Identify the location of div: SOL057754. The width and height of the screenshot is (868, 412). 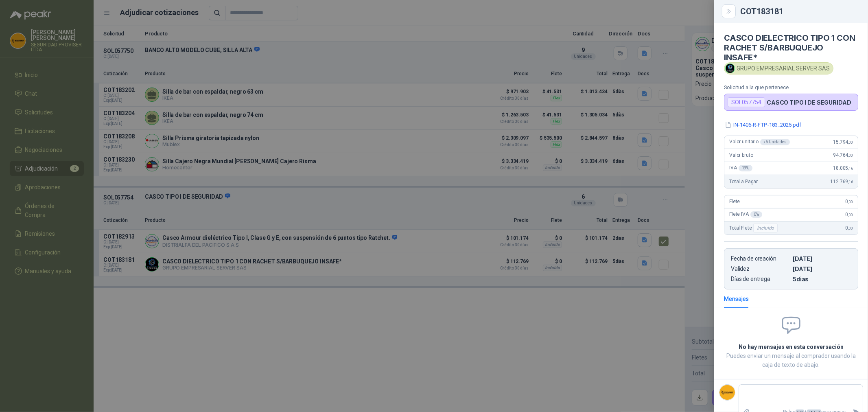
(746, 102).